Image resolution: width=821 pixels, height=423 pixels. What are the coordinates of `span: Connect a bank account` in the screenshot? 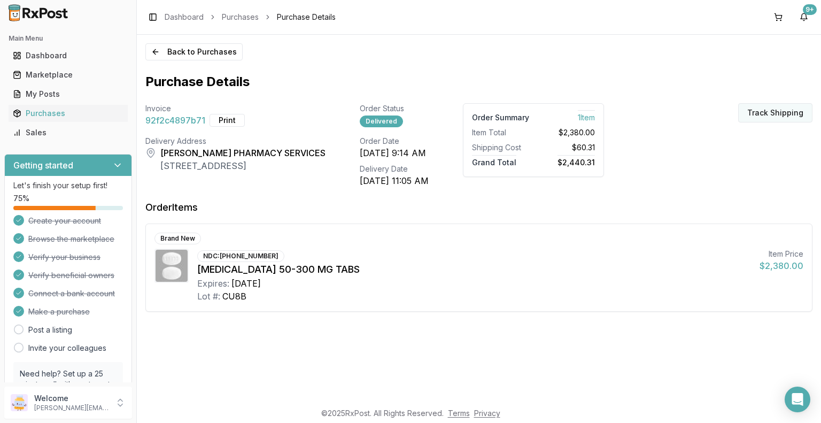 It's located at (72, 293).